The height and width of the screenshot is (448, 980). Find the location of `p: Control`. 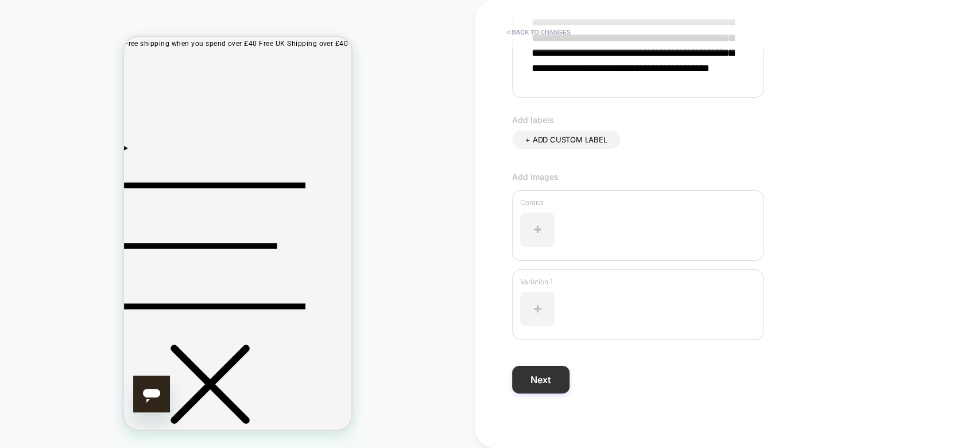

p: Control is located at coordinates (638, 202).